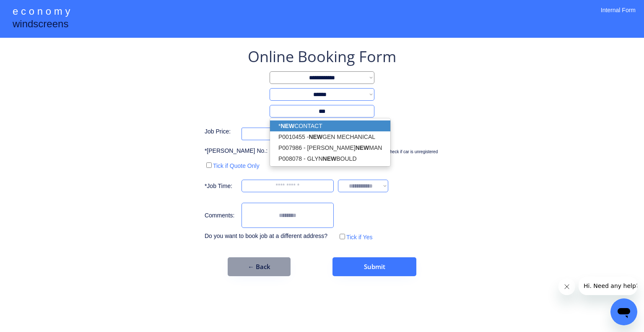 The image size is (644, 332). What do you see at coordinates (359, 237) in the screenshot?
I see `label: Tick if Yes` at bounding box center [359, 237].